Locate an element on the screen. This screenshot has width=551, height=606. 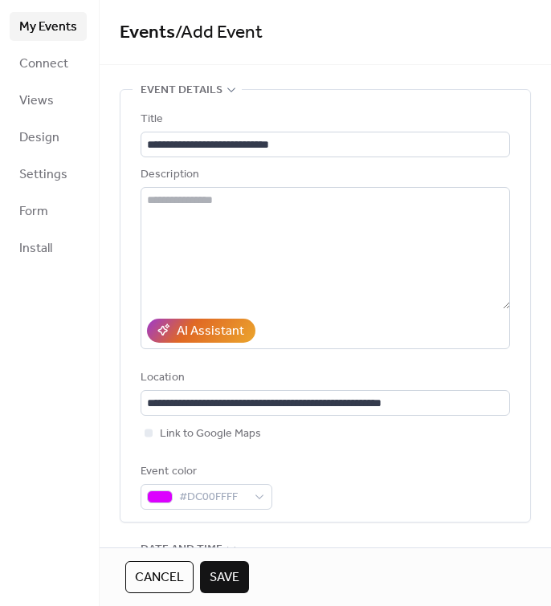
a: Events is located at coordinates (147, 33).